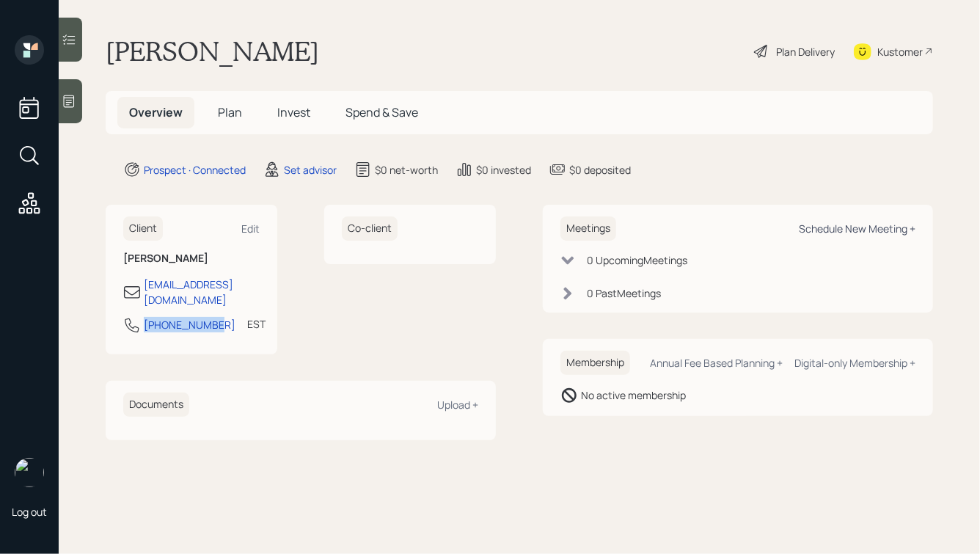  Describe the element at coordinates (715, 363) in the screenshot. I see `div: Annual Fee Based Planning +` at that location.